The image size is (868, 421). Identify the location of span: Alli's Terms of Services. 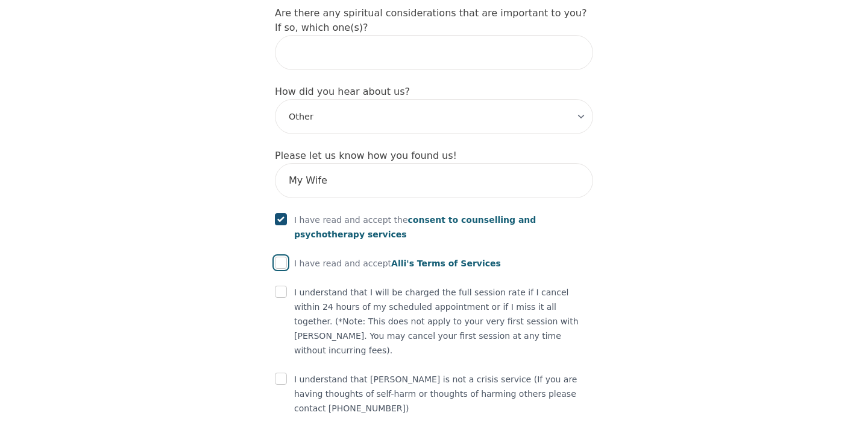
(446, 263).